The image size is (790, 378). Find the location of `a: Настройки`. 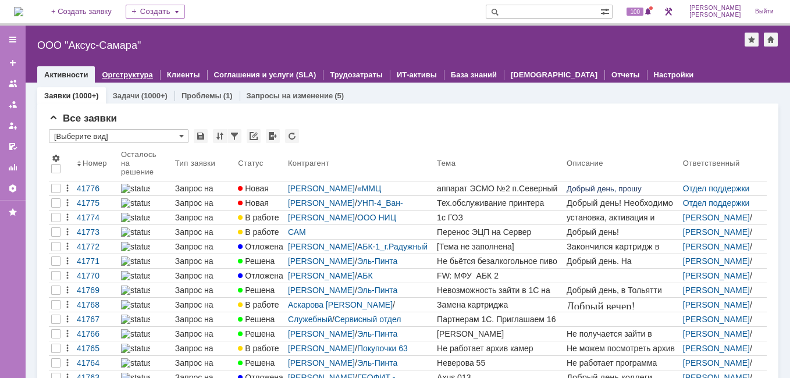

a: Настройки is located at coordinates (13, 189).